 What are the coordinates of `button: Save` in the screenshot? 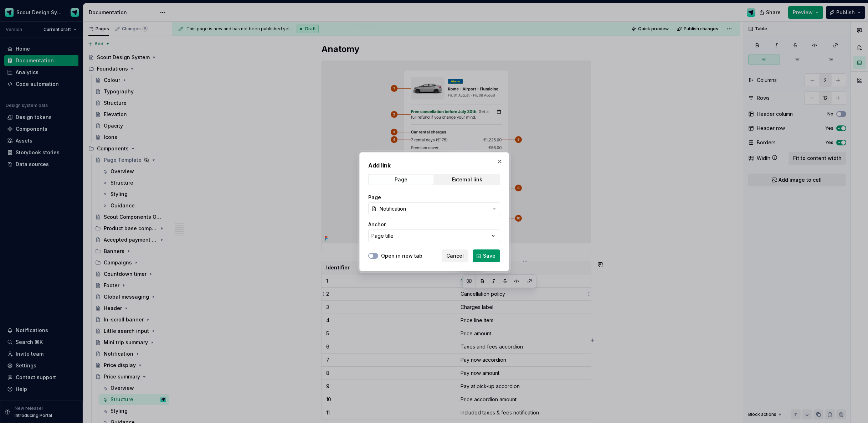 It's located at (486, 255).